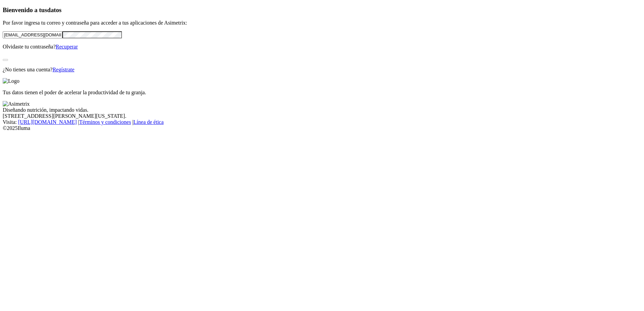 Image resolution: width=644 pixels, height=311 pixels. What do you see at coordinates (105, 122) in the screenshot?
I see `a: Términos y condiciones` at bounding box center [105, 122].